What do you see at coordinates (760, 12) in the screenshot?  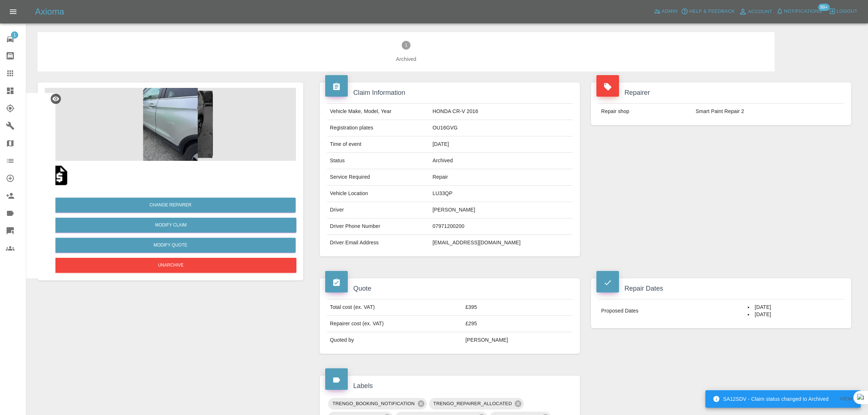 I see `span: Account` at bounding box center [760, 12].